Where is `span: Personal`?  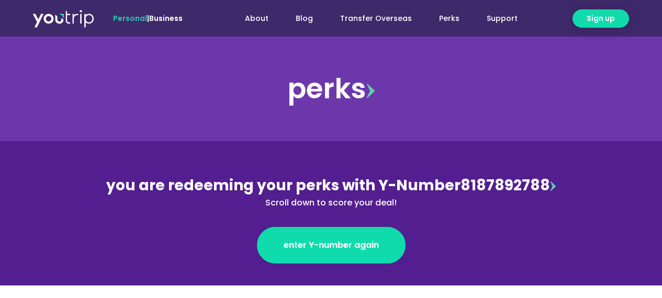 span: Personal is located at coordinates (130, 18).